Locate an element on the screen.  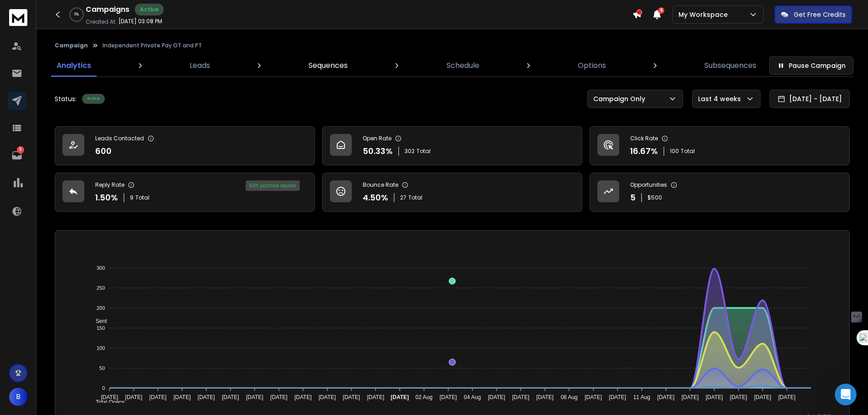
button: Pause Campaign is located at coordinates (811, 65).